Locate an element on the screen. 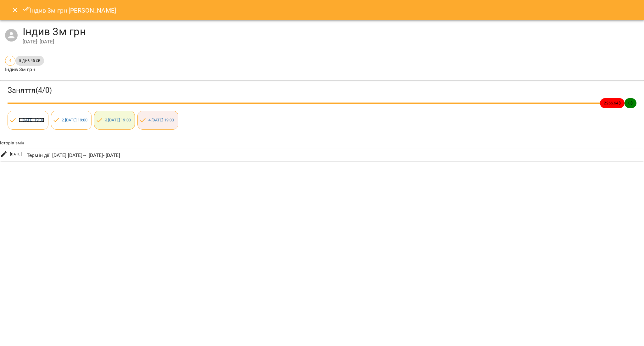 This screenshot has width=644, height=346. span: 4 is located at coordinates (10, 61).